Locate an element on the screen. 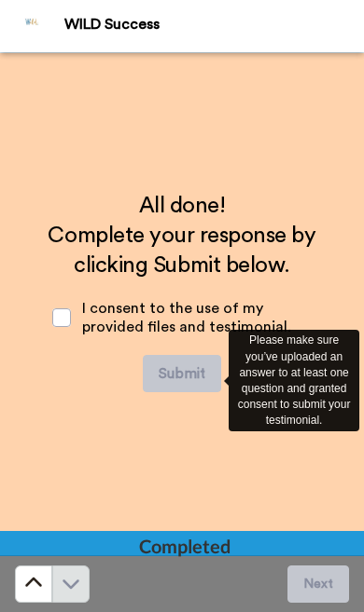  div: Completed is located at coordinates (184, 546).